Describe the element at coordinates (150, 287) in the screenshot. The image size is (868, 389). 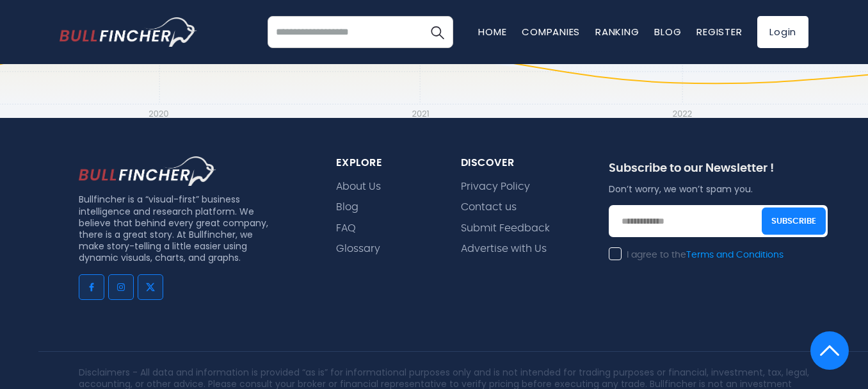
I see `a: Go to twitter` at that location.